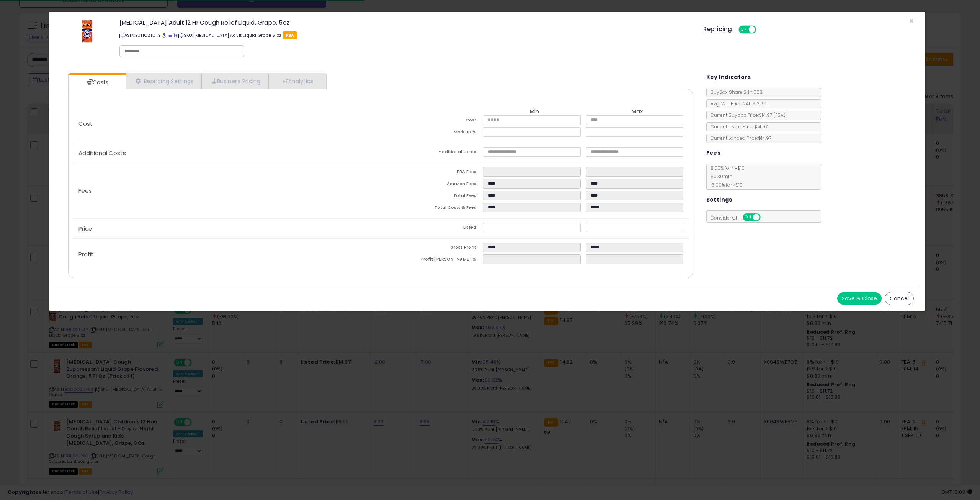  What do you see at coordinates (729, 77) in the screenshot?
I see `h5: Key Indicators` at bounding box center [729, 77].